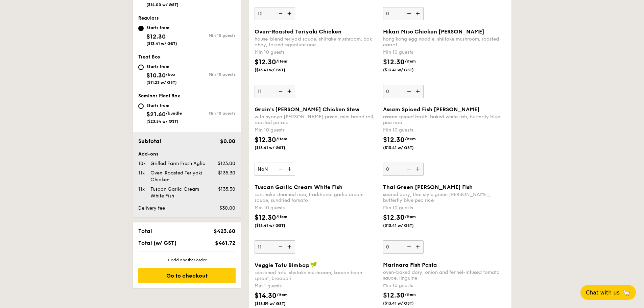  Describe the element at coordinates (225, 242) in the screenshot. I see `span: $461.72` at that location.